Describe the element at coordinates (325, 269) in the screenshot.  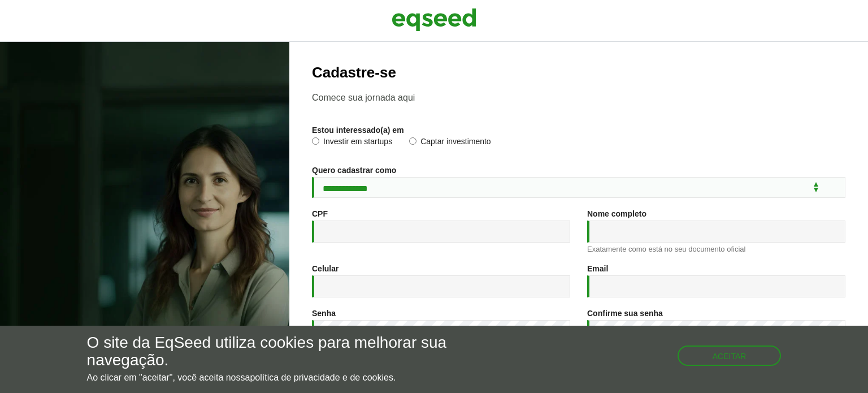
I see `label: Celular` at that location.